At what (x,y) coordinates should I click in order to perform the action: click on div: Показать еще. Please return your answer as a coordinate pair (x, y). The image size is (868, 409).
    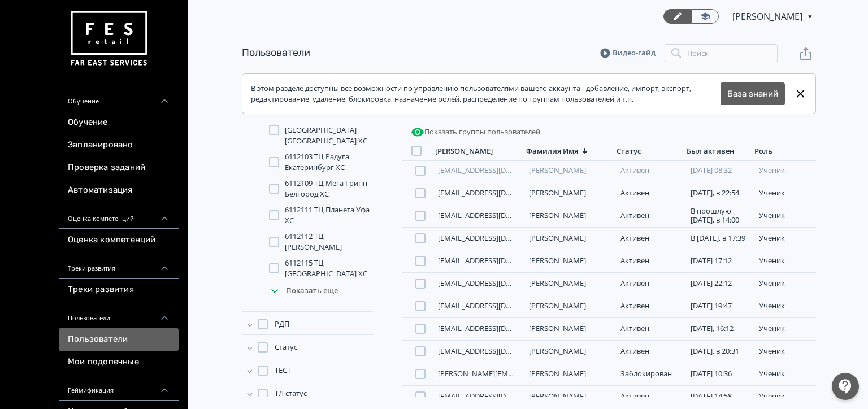
    Looking at the image, I should click on (321, 291).